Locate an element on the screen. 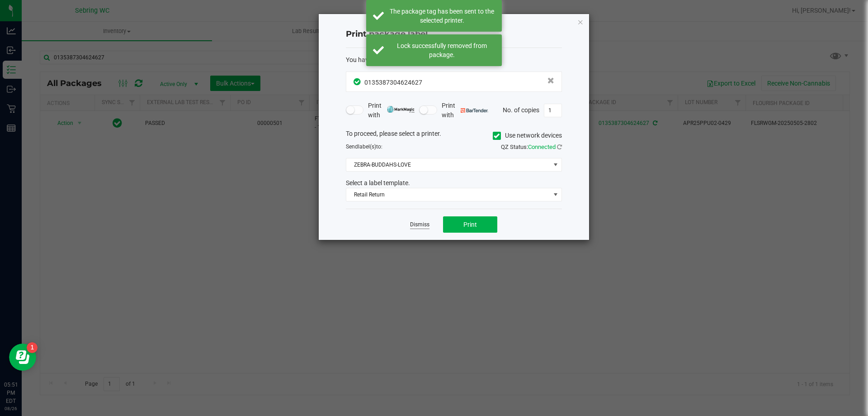  span: ZEBRA-BUDDAHS-LOVE is located at coordinates (448, 165).